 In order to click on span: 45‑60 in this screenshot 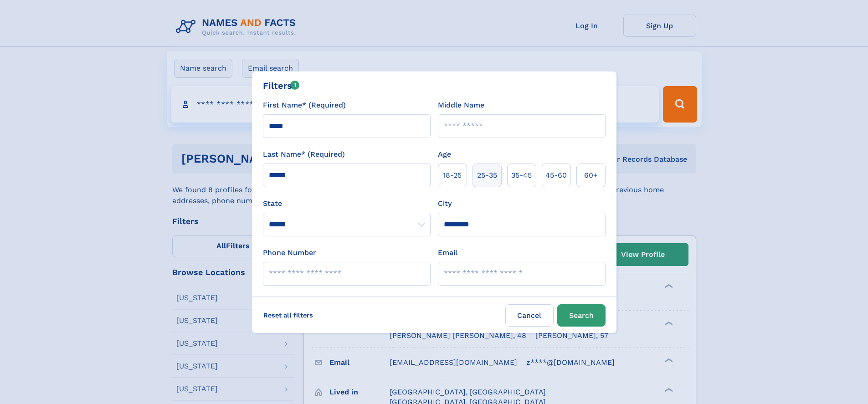, I will do `click(556, 175)`.